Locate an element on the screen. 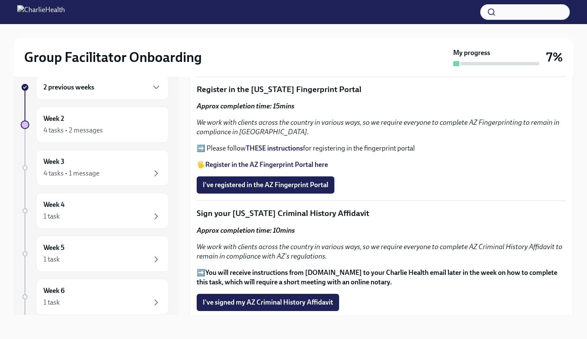 The height and width of the screenshot is (339, 587). a: Week 34 tasks • 1 message is located at coordinates (95, 168).